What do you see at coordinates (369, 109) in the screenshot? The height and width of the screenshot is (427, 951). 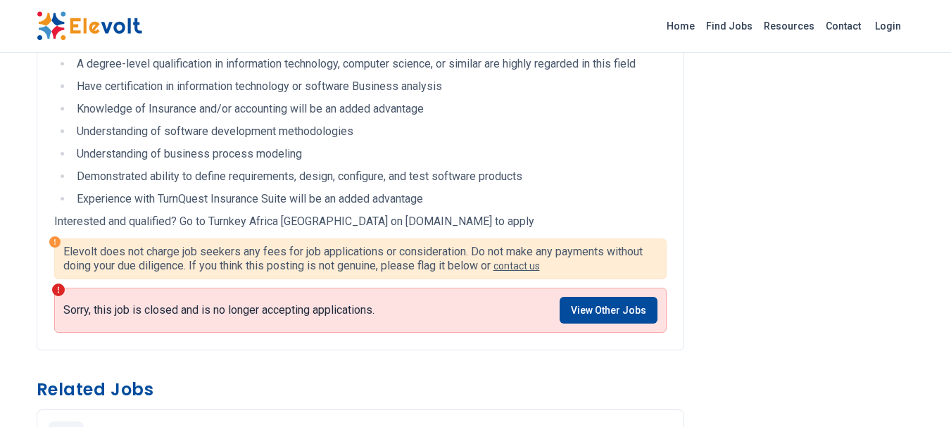 I see `li: Knowledge of Insurance and/or accounting will be an added advantage` at bounding box center [369, 109].